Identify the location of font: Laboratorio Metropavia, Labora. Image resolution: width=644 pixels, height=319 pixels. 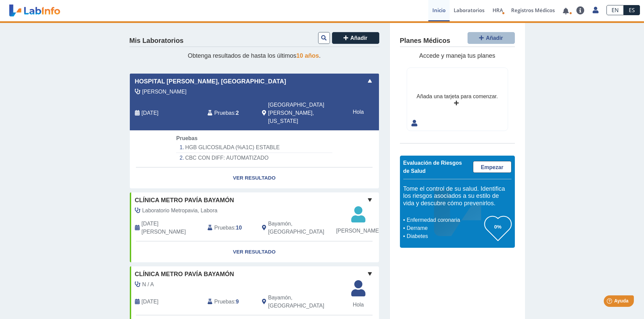
(180, 210).